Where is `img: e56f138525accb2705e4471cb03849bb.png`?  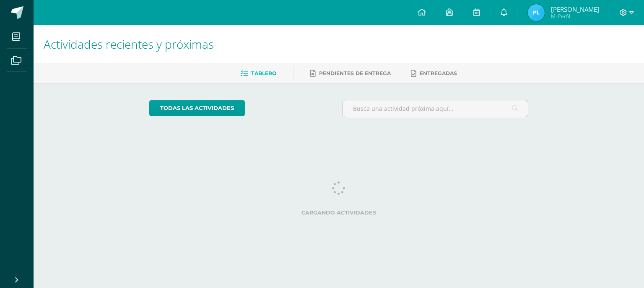 img: e56f138525accb2705e4471cb03849bb.png is located at coordinates (536, 13).